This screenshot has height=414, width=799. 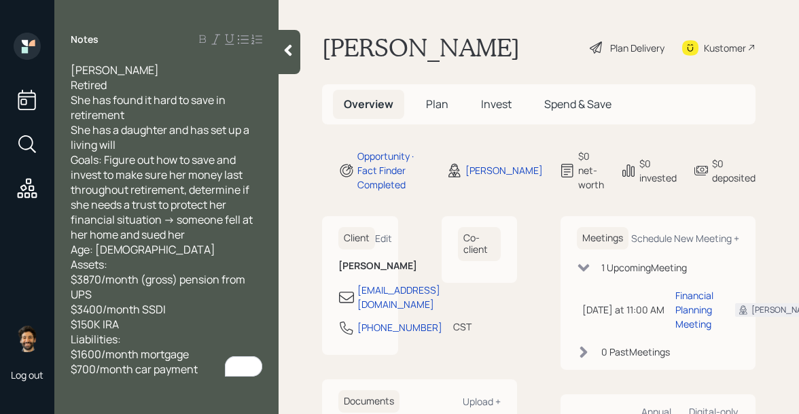 What do you see at coordinates (694, 309) in the screenshot?
I see `div: Financial Planning Meeting` at bounding box center [694, 309].